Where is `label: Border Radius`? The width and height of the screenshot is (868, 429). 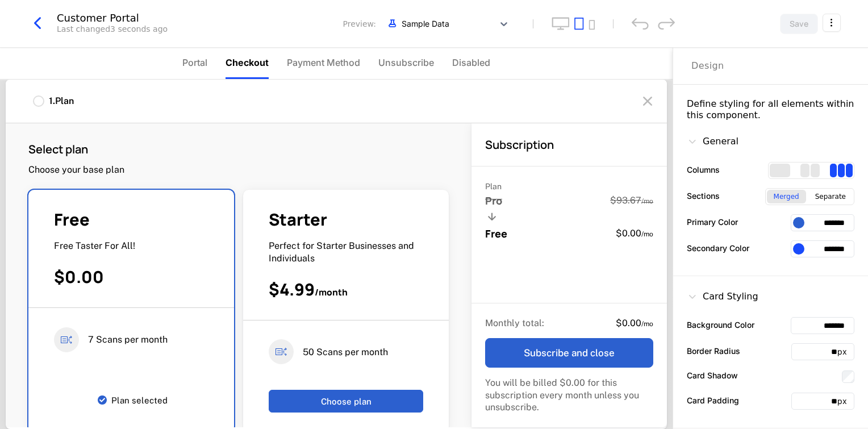 label: Border Radius is located at coordinates (714, 351).